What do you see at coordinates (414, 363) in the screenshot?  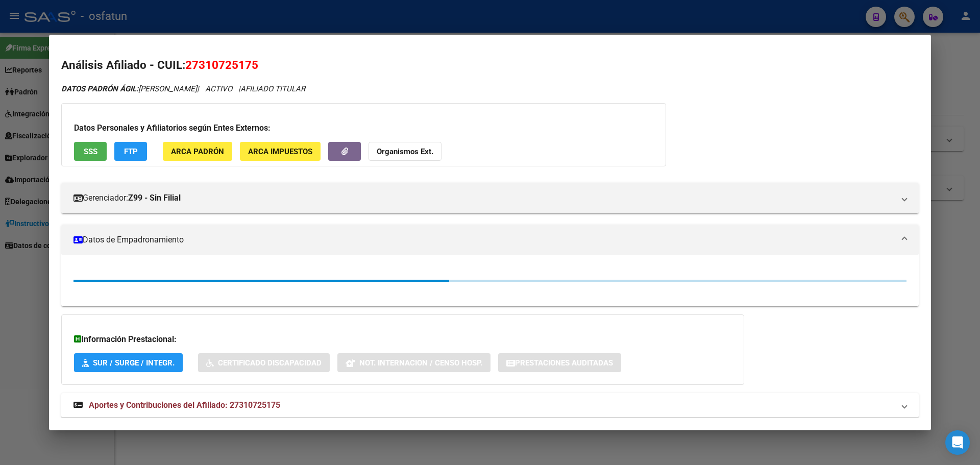 I see `button: Not. Internacion / Censo Hosp.` at bounding box center [414, 363].